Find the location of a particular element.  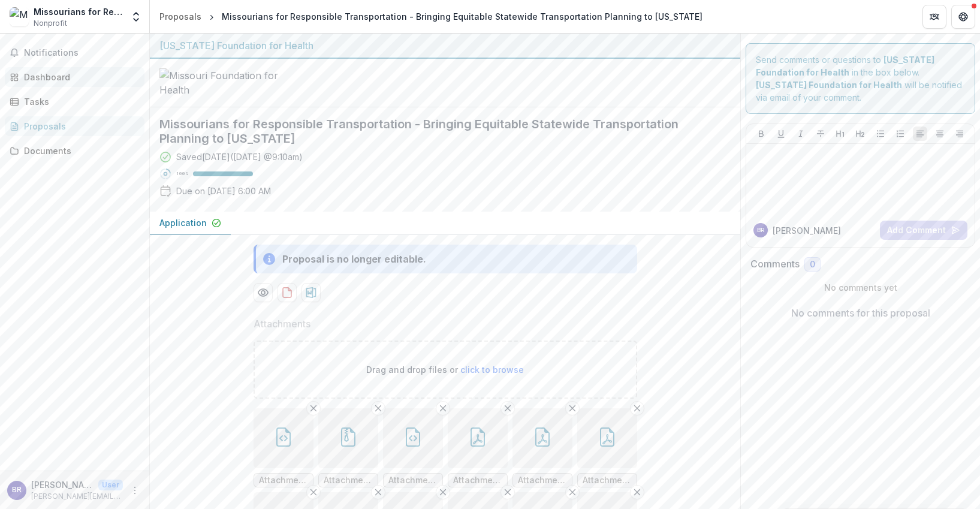

a: Documents is located at coordinates (74, 150).